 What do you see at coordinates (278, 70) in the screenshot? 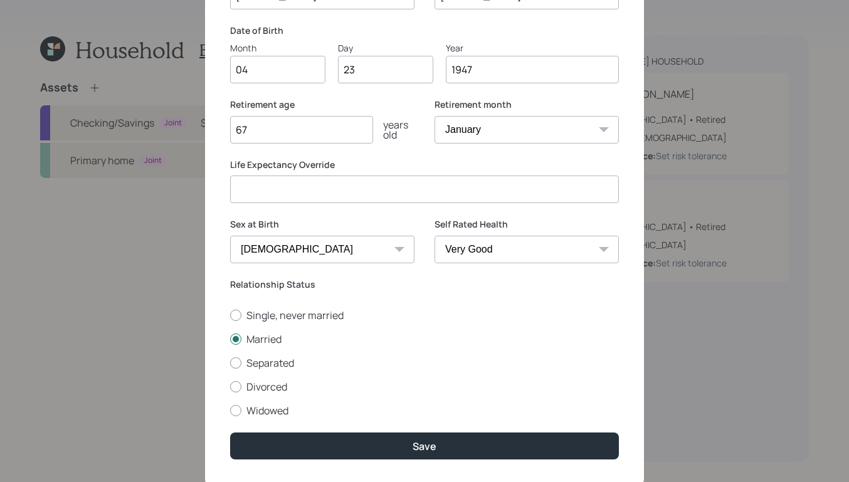
I see `input: Month` at bounding box center [278, 70].